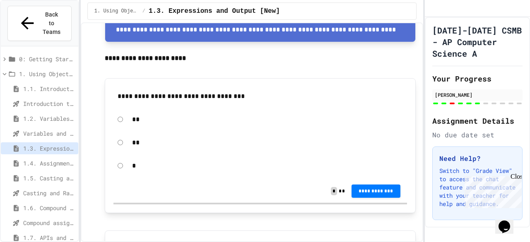  I want to click on span: 1.5. Casting and Ranges of Values, so click(49, 178).